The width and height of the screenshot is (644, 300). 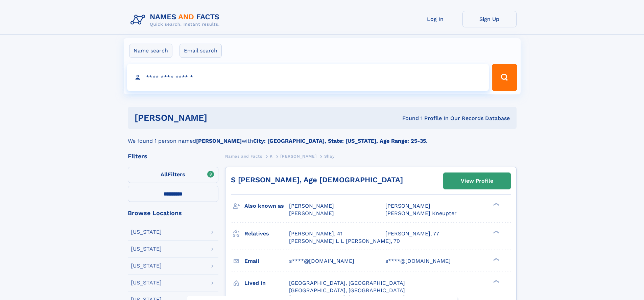 I want to click on a: Sign Up, so click(x=489, y=19).